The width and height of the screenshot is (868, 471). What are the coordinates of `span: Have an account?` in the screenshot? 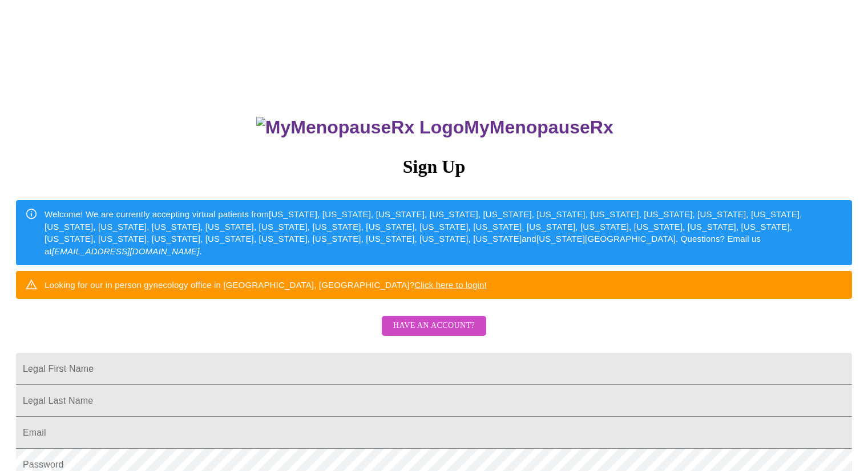 It's located at (433, 325).